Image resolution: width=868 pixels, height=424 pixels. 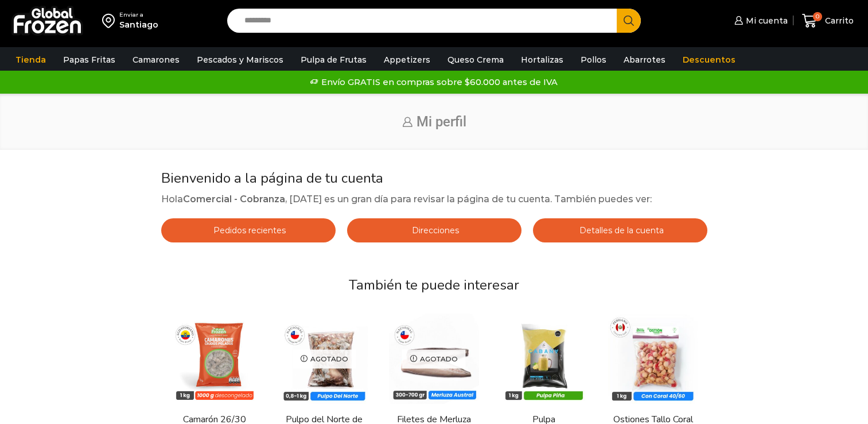 What do you see at coordinates (593, 59) in the screenshot?
I see `a: Pollos` at bounding box center [593, 59].